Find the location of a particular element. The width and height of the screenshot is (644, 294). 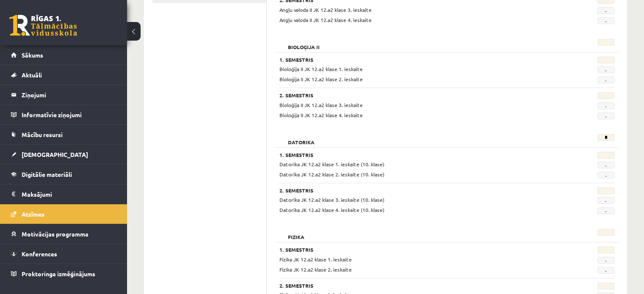

span: Konferences is located at coordinates (39, 254).